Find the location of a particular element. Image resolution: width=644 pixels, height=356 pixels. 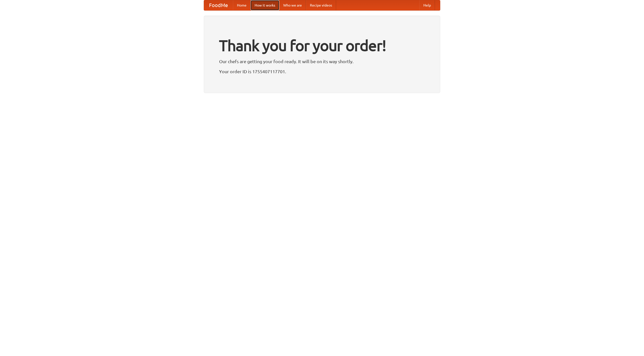

h1: Thank you for your order! is located at coordinates (322, 46).